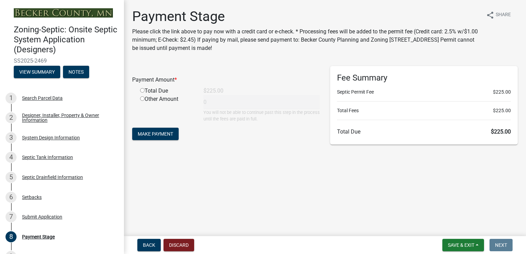 The width and height of the screenshot is (526, 254). Describe the element at coordinates (501, 245) in the screenshot. I see `span: Next` at that location.